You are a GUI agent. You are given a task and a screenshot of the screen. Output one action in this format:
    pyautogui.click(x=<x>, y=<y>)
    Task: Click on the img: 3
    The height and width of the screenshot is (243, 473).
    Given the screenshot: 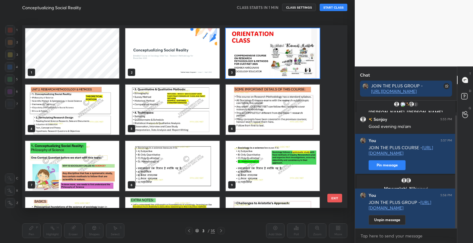 What is the action you would take?
    pyautogui.click(x=403, y=104)
    